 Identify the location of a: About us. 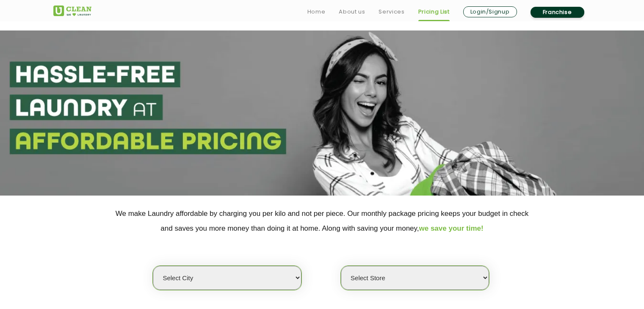
(352, 12).